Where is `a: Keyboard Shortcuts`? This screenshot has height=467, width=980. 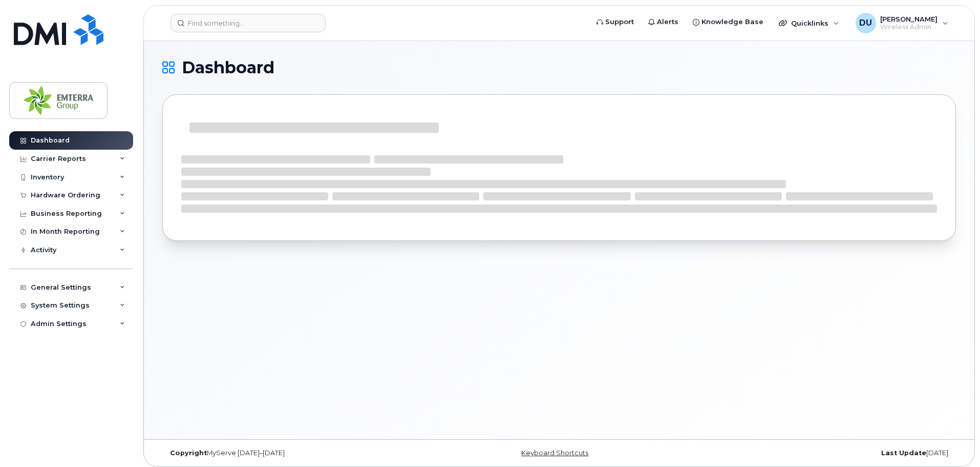 a: Keyboard Shortcuts is located at coordinates (554, 452).